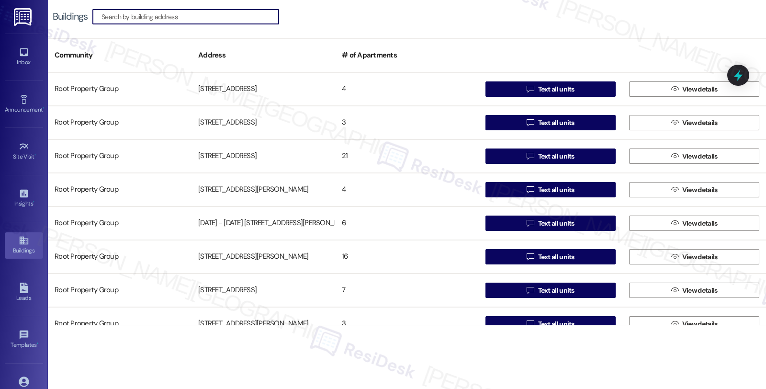 This screenshot has height=389, width=766. Describe the element at coordinates (407, 156) in the screenshot. I see `div: 21` at that location.